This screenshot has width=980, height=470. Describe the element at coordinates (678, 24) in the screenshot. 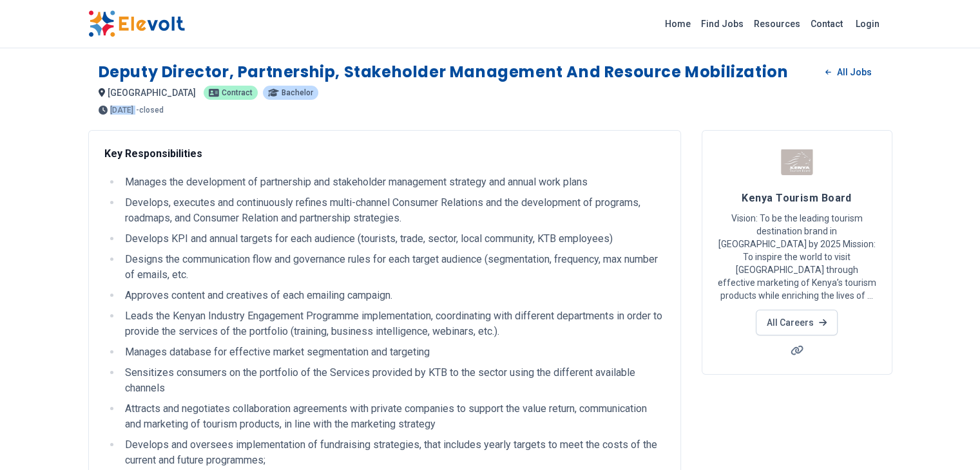

I see `a: Home` at that location.